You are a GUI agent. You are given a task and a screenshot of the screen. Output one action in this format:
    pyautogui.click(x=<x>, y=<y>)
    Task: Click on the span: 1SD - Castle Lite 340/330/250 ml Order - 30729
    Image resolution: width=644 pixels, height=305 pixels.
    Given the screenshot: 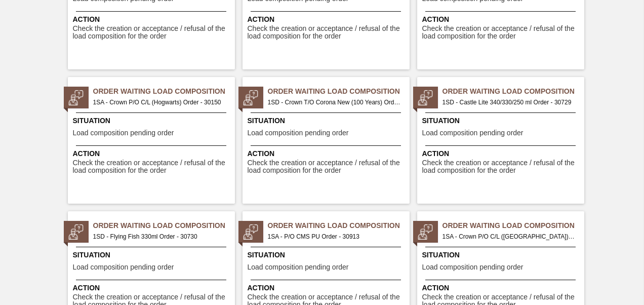 What is the action you would take?
    pyautogui.click(x=510, y=103)
    